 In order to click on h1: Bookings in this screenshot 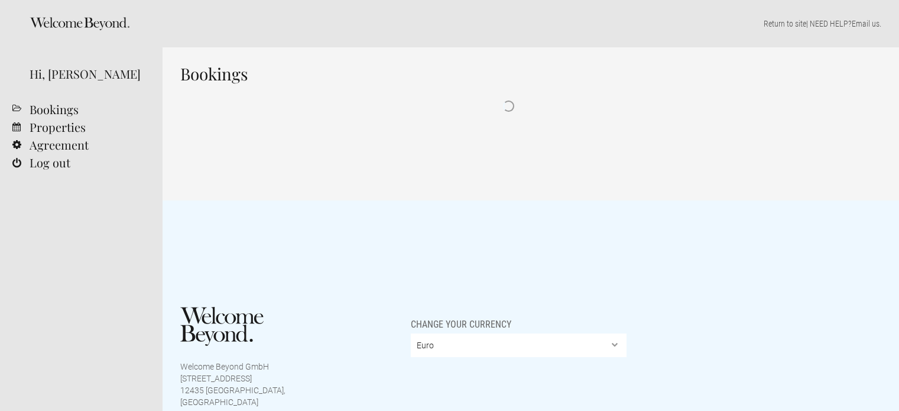, I will do `click(509, 74)`.